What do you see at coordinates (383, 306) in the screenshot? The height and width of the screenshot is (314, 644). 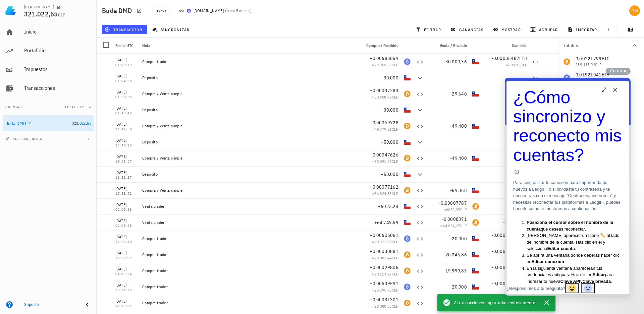 I see `span: 20.080,68` at bounding box center [383, 306].